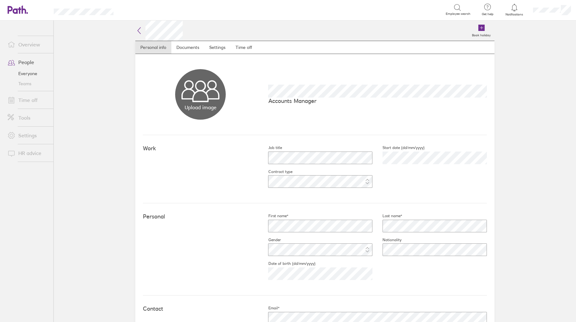  I want to click on label: Start date (dd/mm/yyyy), so click(398, 148).